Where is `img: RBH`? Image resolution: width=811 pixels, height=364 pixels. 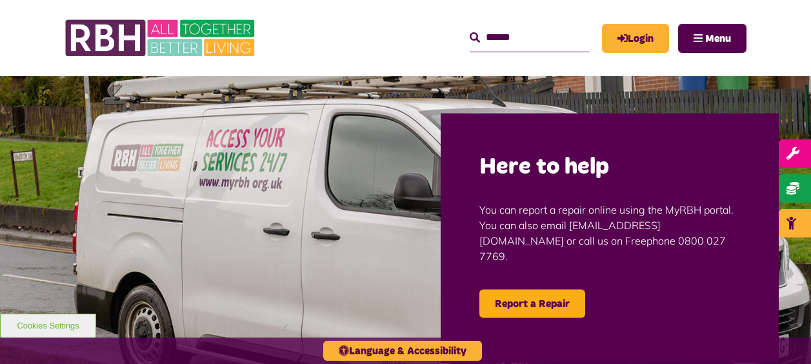 img: RBH is located at coordinates (161, 38).